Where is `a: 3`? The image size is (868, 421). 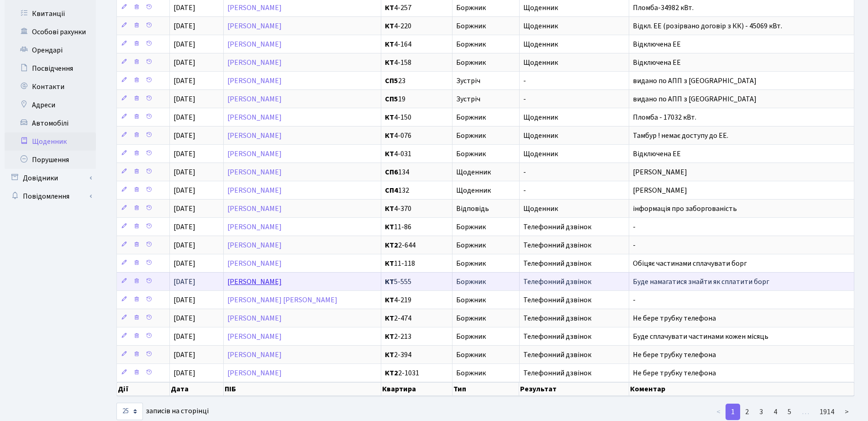 a: 3 is located at coordinates (761, 412).